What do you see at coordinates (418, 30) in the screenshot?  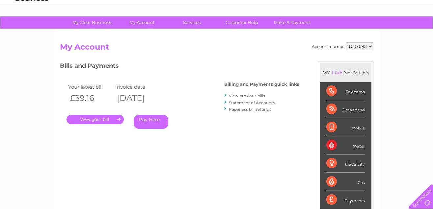 I see `a: Log out` at bounding box center [418, 30].